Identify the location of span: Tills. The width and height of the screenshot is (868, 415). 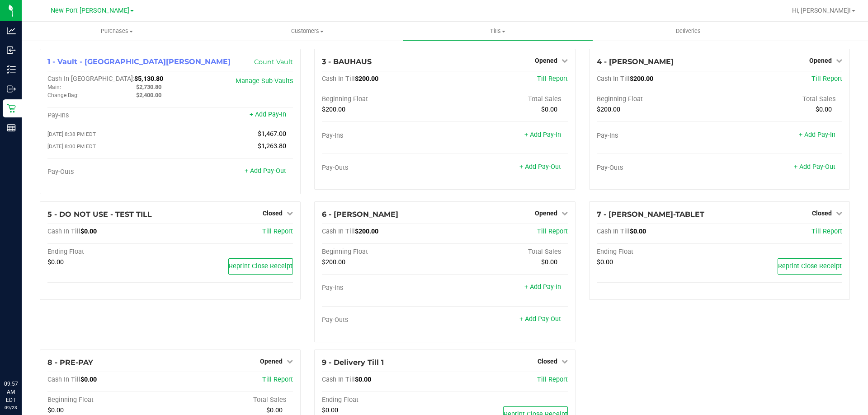
(498, 31).